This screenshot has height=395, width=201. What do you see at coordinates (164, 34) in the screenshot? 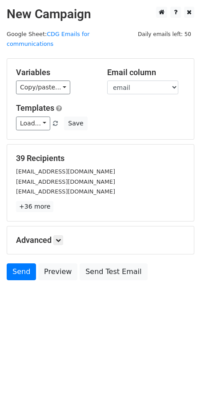
I see `a: Daily emails left: 50` at bounding box center [164, 34].